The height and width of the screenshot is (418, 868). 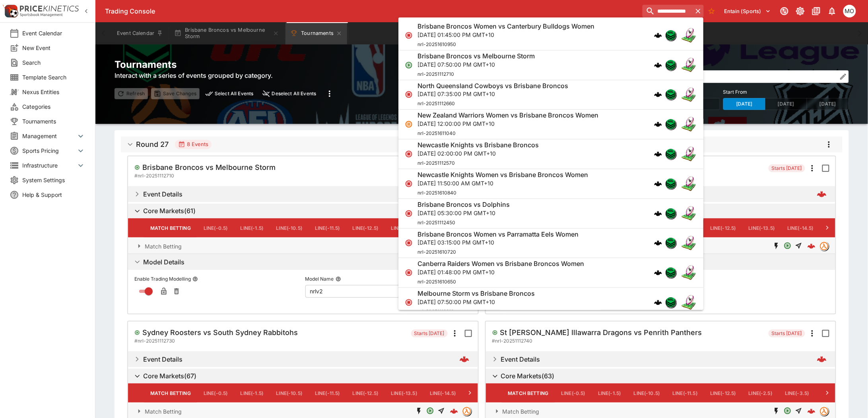 What do you see at coordinates (811, 412) in the screenshot?
I see `div: 0da0251b-04e6-4da2-9944-16de1c261651` at bounding box center [811, 412].